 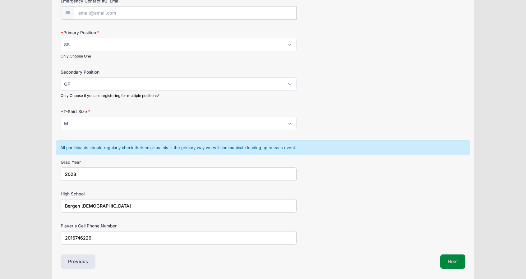 I want to click on input: email@email.com, so click(x=185, y=13).